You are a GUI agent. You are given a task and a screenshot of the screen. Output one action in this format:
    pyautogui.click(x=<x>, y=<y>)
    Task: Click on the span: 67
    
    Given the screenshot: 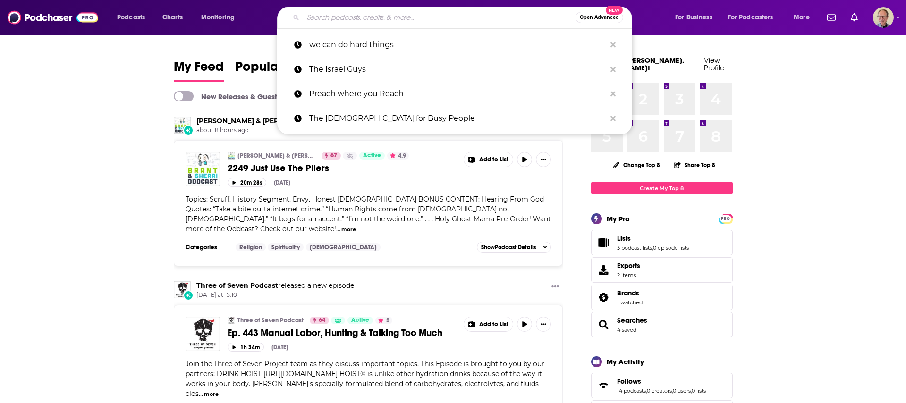 What is the action you would take?
    pyautogui.click(x=334, y=156)
    